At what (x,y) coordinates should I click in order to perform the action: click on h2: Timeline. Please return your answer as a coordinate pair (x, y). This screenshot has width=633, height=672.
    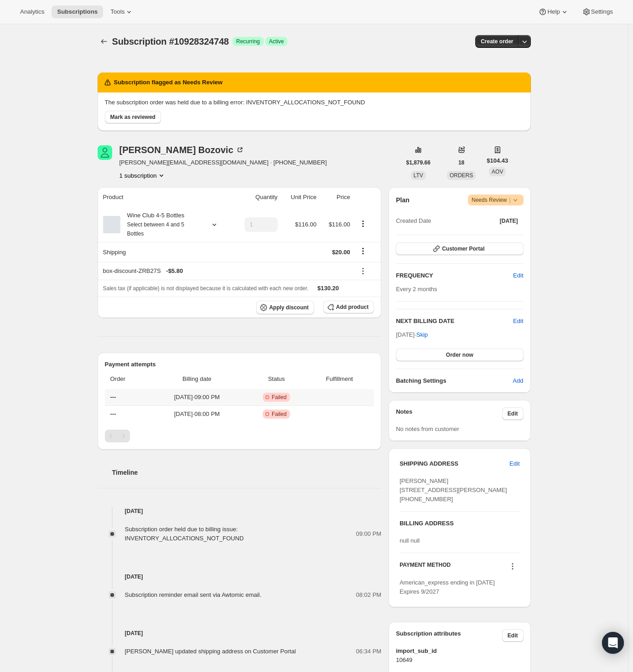
    Looking at the image, I should click on (247, 473).